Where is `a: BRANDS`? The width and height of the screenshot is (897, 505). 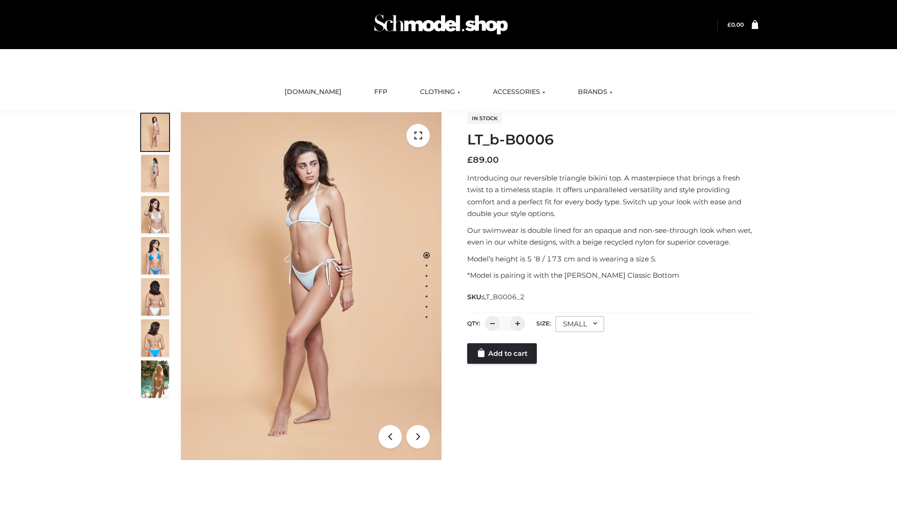 a: BRANDS is located at coordinates (595, 92).